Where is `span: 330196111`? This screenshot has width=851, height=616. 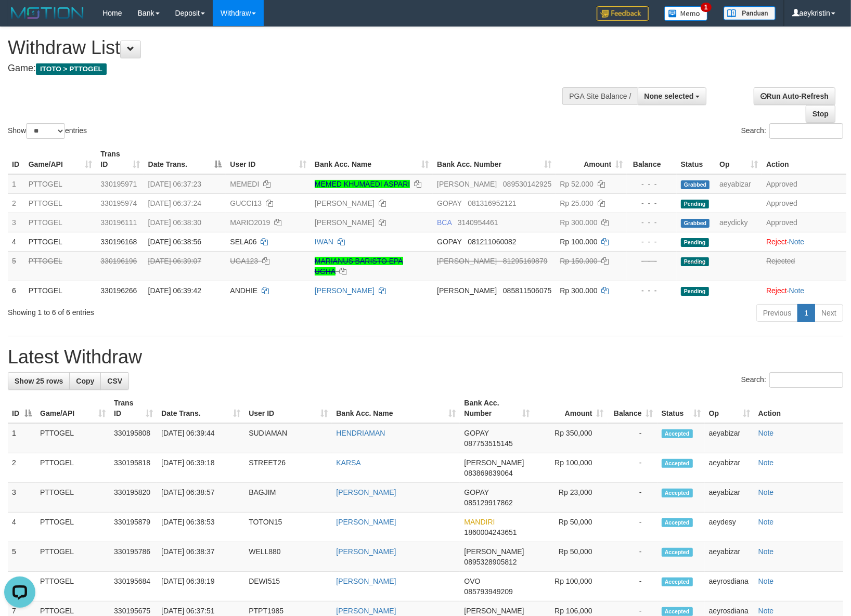 span: 330196111 is located at coordinates (118, 222).